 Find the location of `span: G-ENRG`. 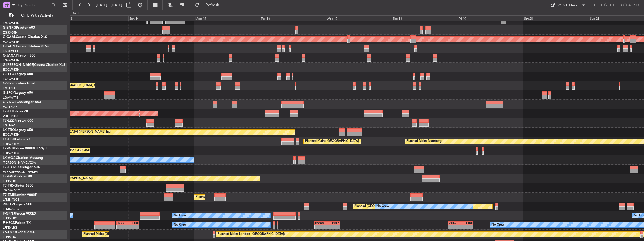

span: G-ENRG is located at coordinates (9, 28).